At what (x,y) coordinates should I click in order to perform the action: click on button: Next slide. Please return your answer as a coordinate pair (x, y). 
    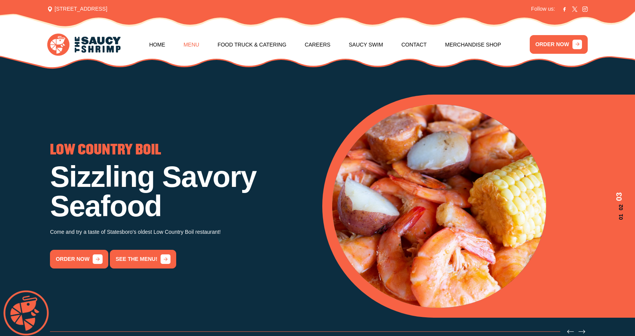
    Looking at the image, I should click on (582, 331).